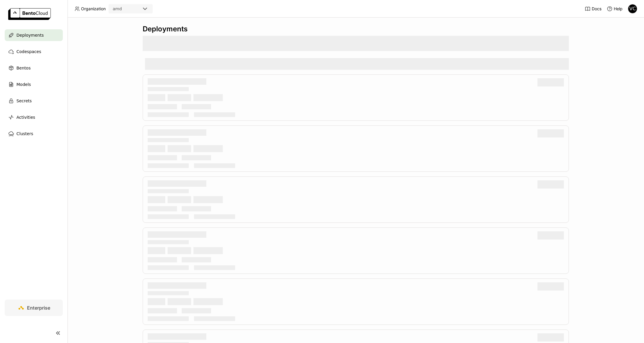  What do you see at coordinates (34, 117) in the screenshot?
I see `a: Activities` at bounding box center [34, 117].